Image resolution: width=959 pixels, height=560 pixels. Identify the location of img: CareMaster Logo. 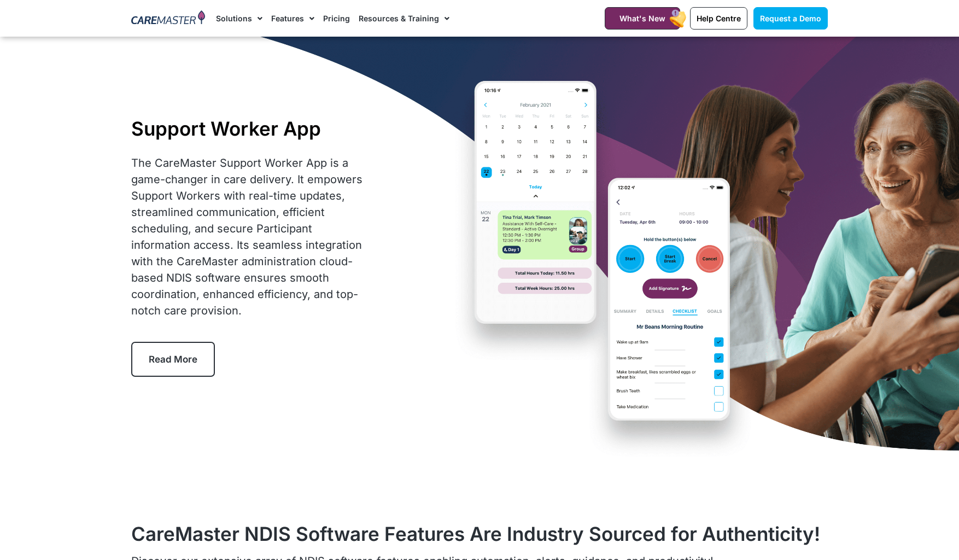
(168, 18).